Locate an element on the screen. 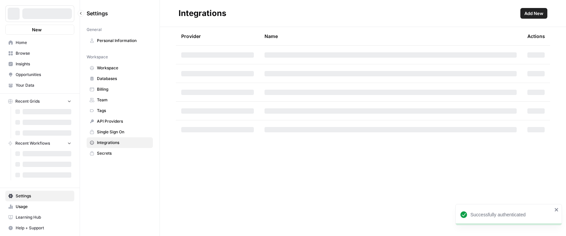 The image size is (566, 236). span: Opportunities is located at coordinates (43, 75).